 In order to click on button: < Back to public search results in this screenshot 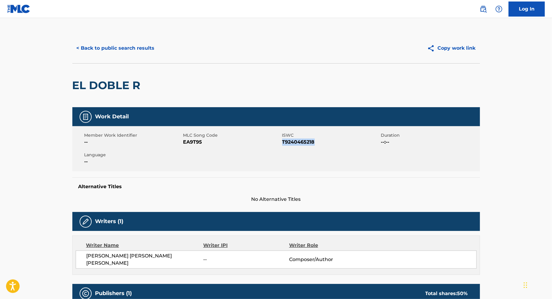, I will do `click(115, 48)`.